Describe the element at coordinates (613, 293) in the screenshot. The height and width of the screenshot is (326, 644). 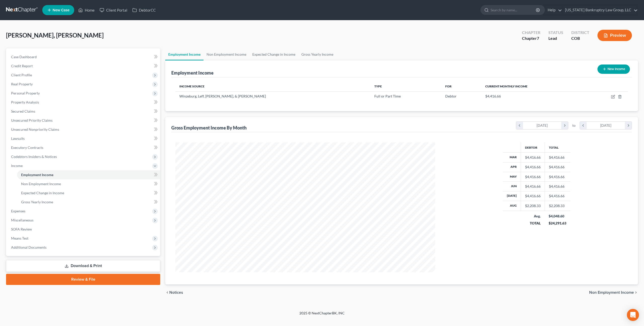
I see `button: Non Employment Income chevron_right` at that location.